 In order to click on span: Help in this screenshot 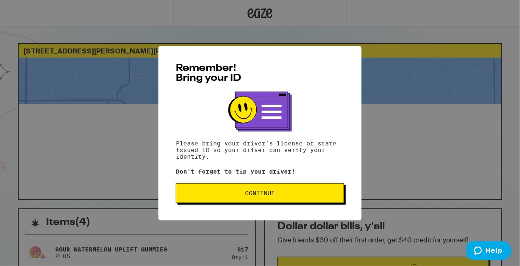, I will do `click(27, 10)`.